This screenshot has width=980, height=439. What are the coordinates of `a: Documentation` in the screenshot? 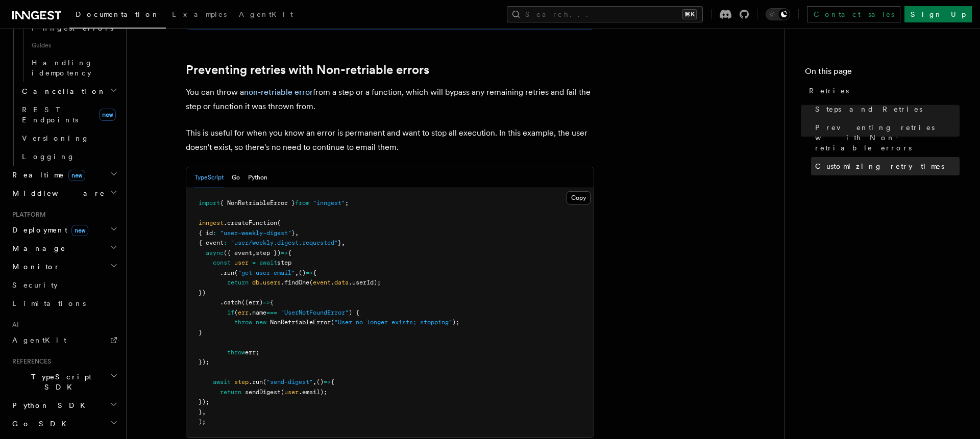 It's located at (117, 15).